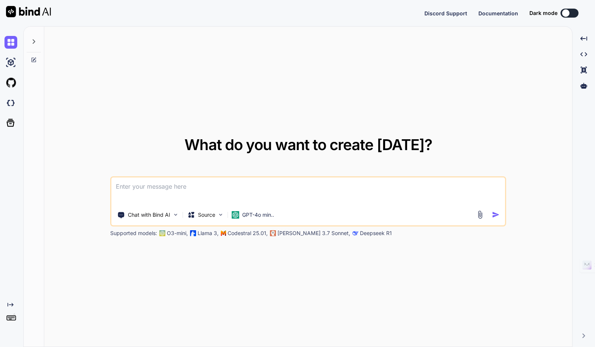 The width and height of the screenshot is (595, 347). Describe the element at coordinates (220, 215) in the screenshot. I see `img: Pick Models` at that location.